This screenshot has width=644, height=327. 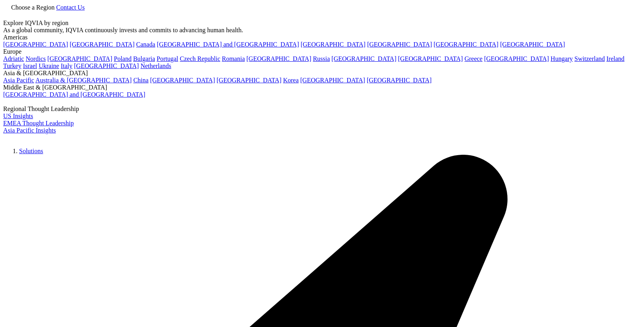 I want to click on a: Bulgaria, so click(x=144, y=59).